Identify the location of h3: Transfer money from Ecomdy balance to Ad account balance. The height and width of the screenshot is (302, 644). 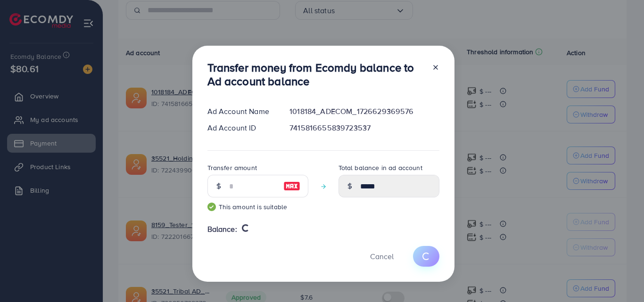
(316, 74).